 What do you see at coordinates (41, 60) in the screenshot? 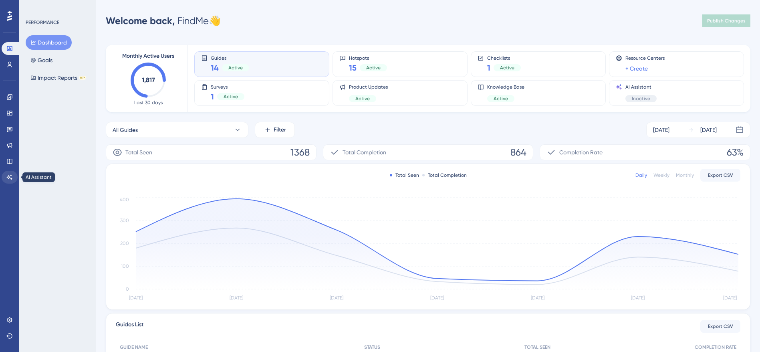
I see `button: Goals` at bounding box center [41, 60].